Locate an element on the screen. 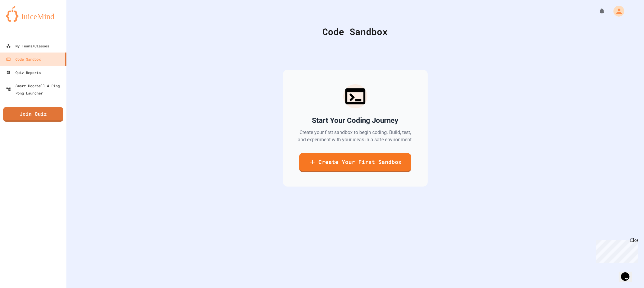 The width and height of the screenshot is (644, 288). h2: Start Your Coding Journey is located at coordinates (355, 120).